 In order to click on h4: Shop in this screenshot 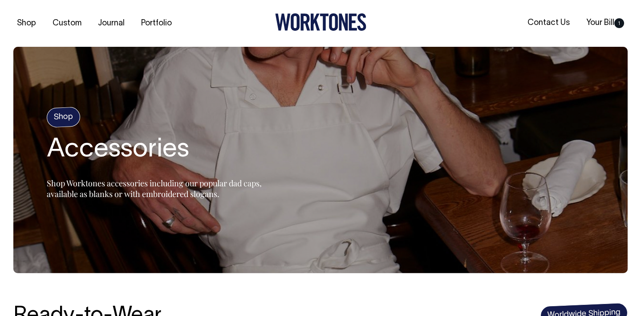, I will do `click(63, 117)`.